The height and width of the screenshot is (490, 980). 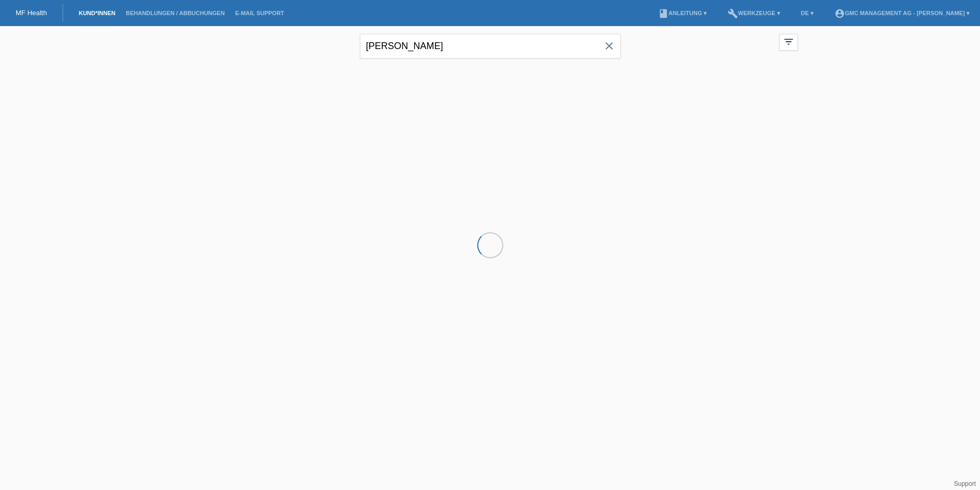 I want to click on a: E-Mail Support, so click(x=260, y=13).